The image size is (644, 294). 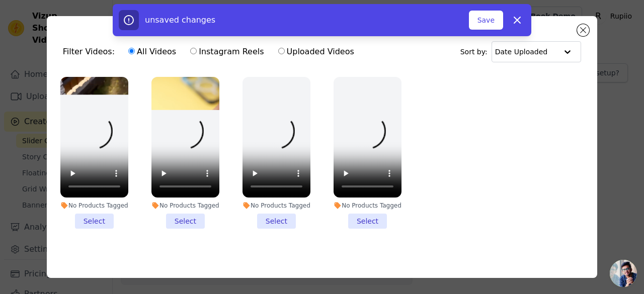 I want to click on div: Filter Videos:, so click(x=211, y=52).